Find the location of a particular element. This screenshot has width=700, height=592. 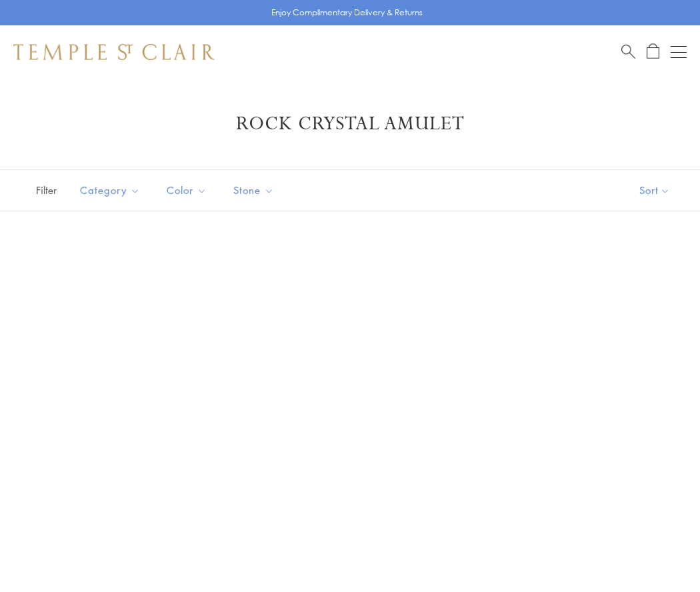

p: Enjoy Complimentary Delivery & Returns is located at coordinates (347, 13).